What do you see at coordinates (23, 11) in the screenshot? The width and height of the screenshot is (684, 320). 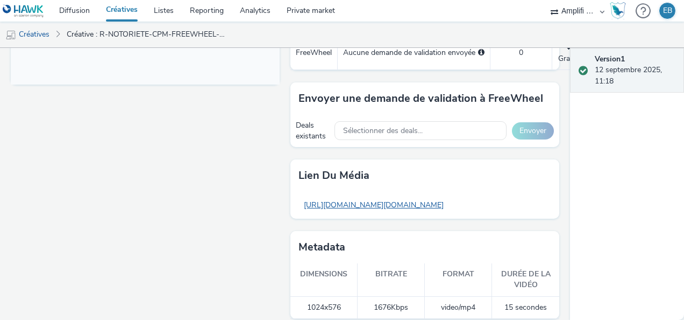 I see `img: undefined Logo` at bounding box center [23, 11].